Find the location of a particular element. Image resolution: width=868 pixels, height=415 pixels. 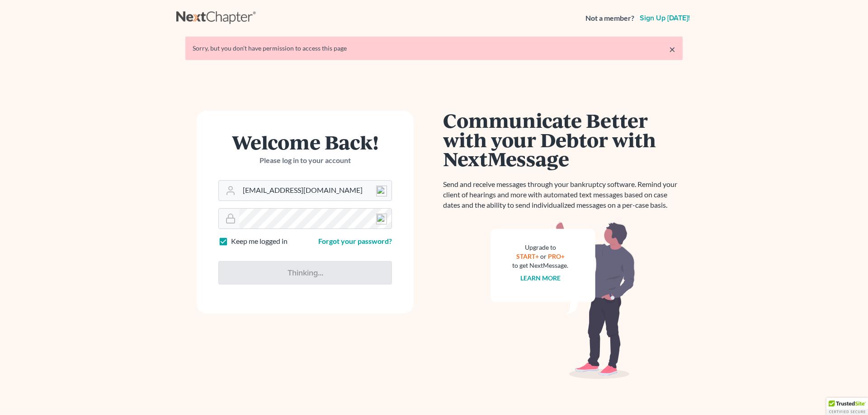

label: Keep me logged in is located at coordinates (259, 241).